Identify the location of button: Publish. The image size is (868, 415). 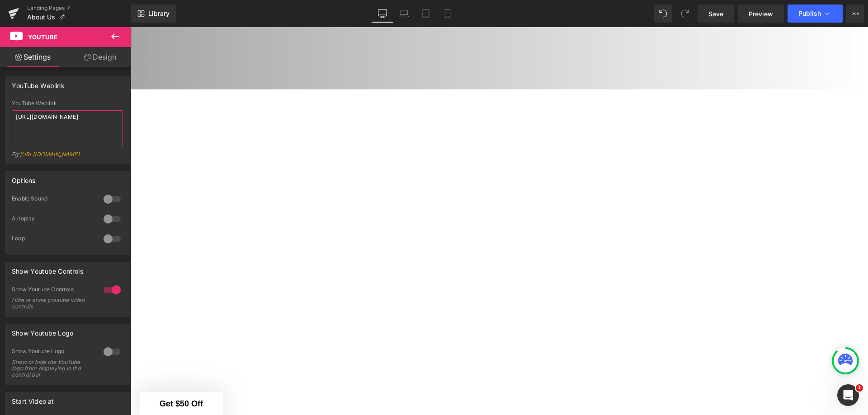
(816, 14).